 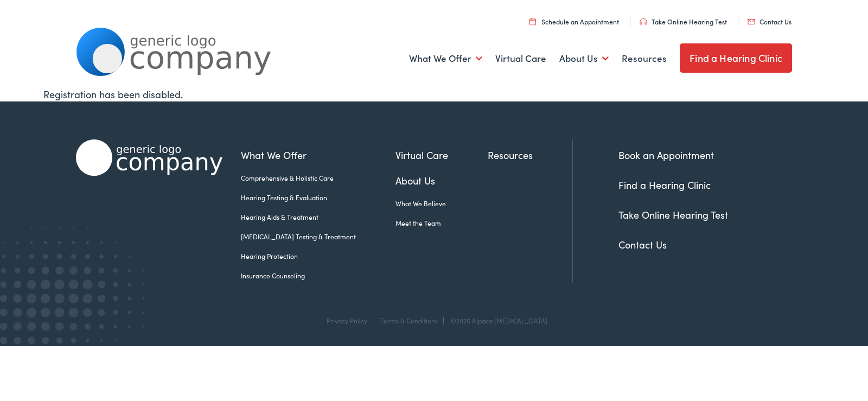 What do you see at coordinates (318, 178) in the screenshot?
I see `a: Comprehensive & Holistic Care` at bounding box center [318, 178].